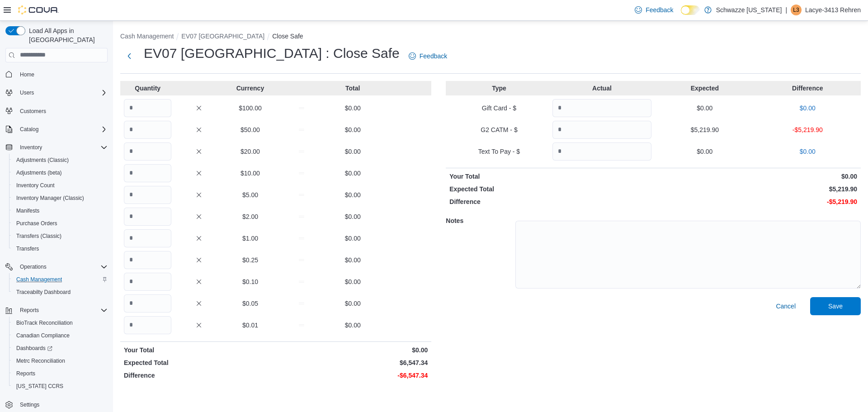 The image size is (868, 412). What do you see at coordinates (352, 375) in the screenshot?
I see `p: -$6,547.34` at bounding box center [352, 375].